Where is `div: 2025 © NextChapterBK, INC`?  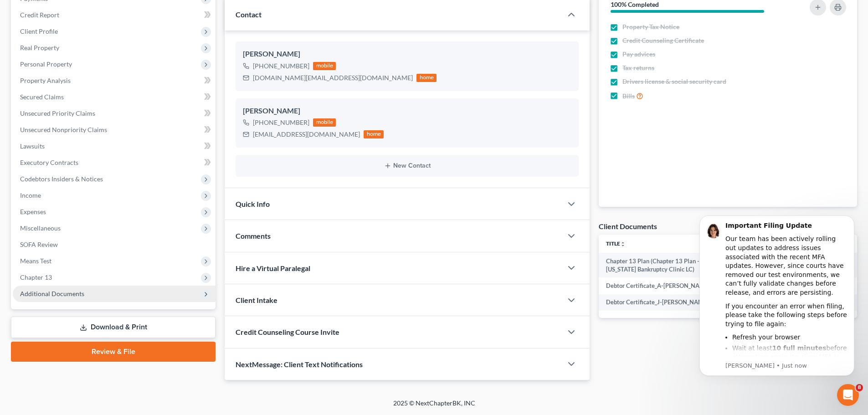
div: 2025 © NextChapterBK, INC is located at coordinates (434, 407).